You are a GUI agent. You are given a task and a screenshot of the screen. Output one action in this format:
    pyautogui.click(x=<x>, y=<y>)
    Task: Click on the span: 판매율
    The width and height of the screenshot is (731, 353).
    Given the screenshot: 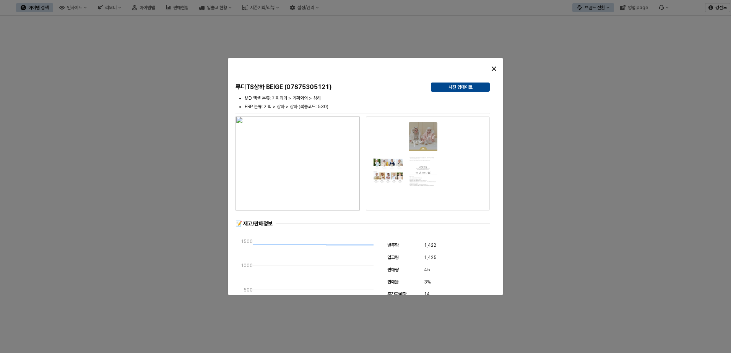 What is the action you would take?
    pyautogui.click(x=393, y=282)
    